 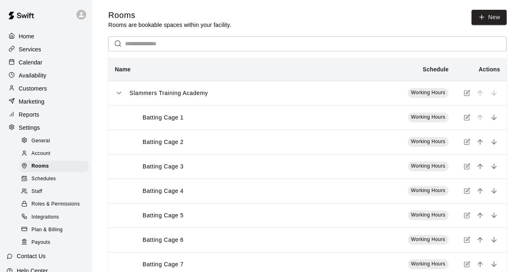 I want to click on a: Services, so click(x=46, y=49).